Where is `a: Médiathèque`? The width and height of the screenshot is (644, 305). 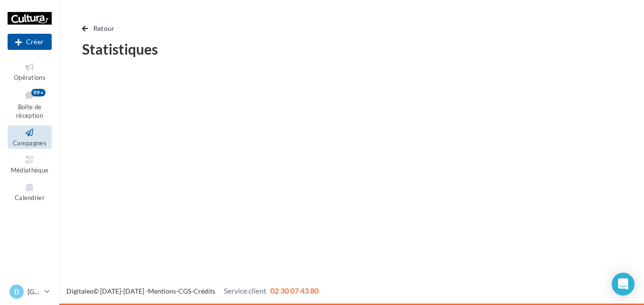
a: Médiathèque is located at coordinates (30, 164).